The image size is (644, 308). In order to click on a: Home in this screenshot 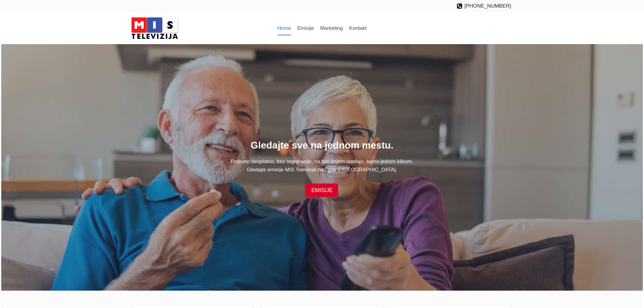, I will do `click(284, 28)`.